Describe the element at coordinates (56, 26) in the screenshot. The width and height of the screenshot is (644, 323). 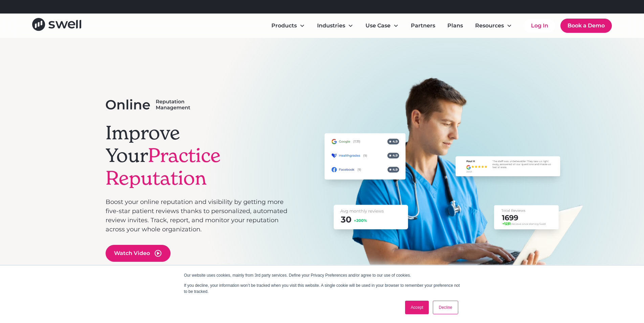
I see `a: home` at that location.